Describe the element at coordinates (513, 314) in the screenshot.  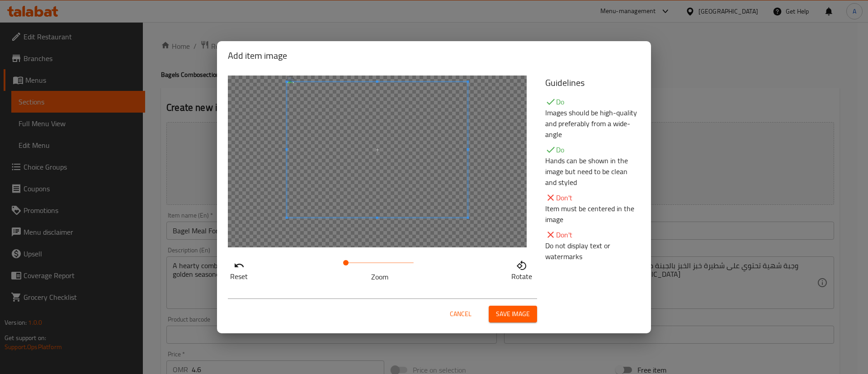
I see `button: Save image` at that location.